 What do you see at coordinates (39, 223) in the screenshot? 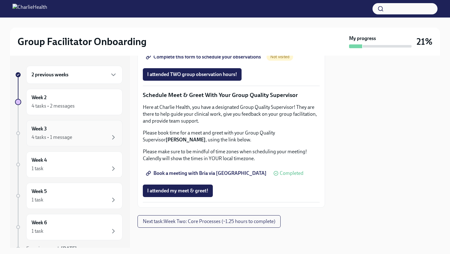
I see `h6: Week 6` at bounding box center [39, 223].